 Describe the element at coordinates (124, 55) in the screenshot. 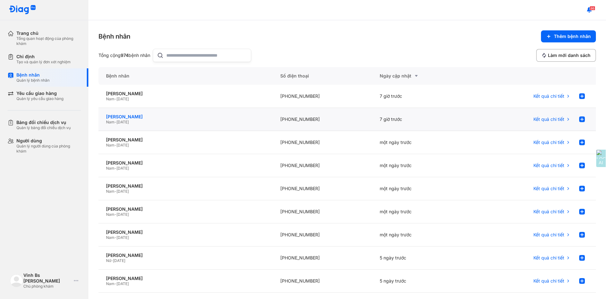

I see `span: 974` at that location.